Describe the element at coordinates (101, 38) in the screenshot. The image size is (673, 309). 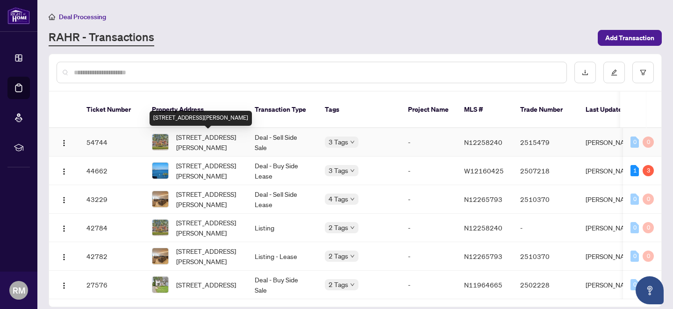
I see `a: RAHR - Transactions` at that location.